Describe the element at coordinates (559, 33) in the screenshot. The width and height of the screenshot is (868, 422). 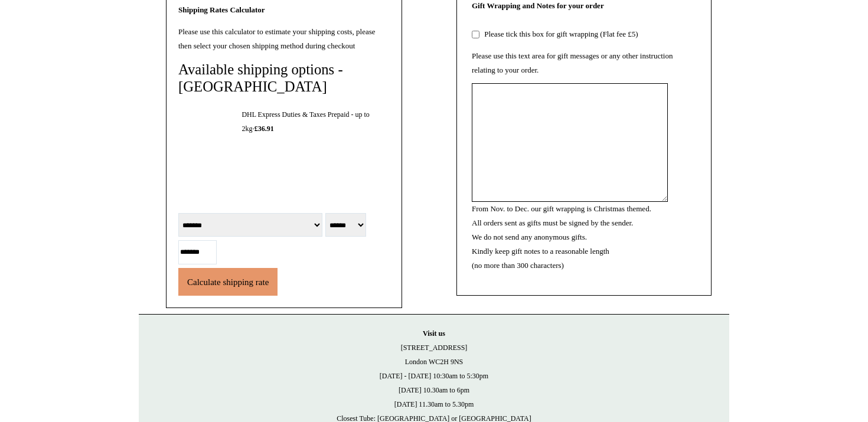
I see `label: Please tick this box for gift wrapping (Flat fee £5)` at that location.